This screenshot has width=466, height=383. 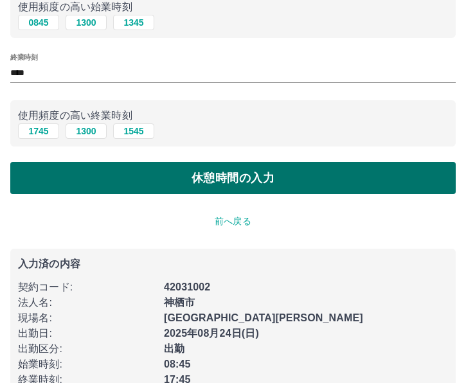 I want to click on button: 0845, so click(x=39, y=22).